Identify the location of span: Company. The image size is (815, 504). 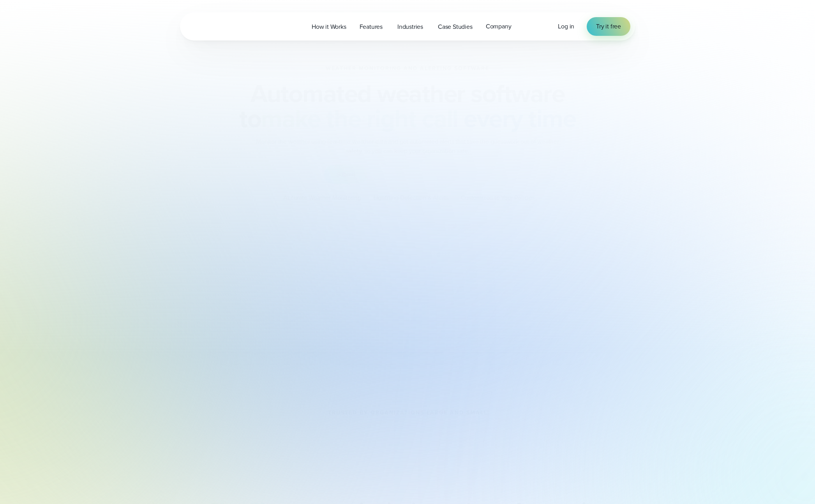
(499, 27).